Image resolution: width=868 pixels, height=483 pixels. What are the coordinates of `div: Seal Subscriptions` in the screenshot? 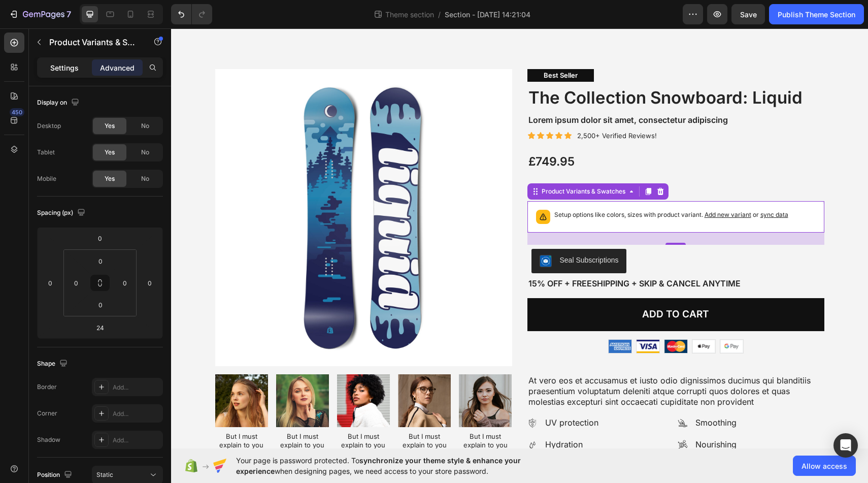 It's located at (418, 231).